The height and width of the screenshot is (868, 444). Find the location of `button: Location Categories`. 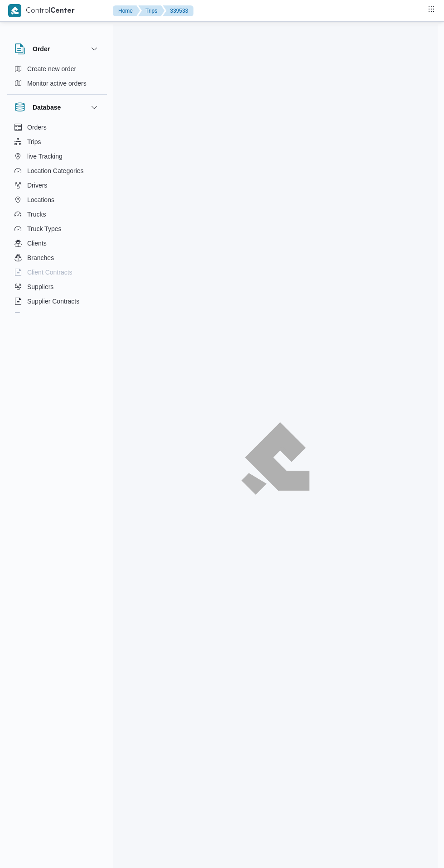

button: Location Categories is located at coordinates (57, 170).